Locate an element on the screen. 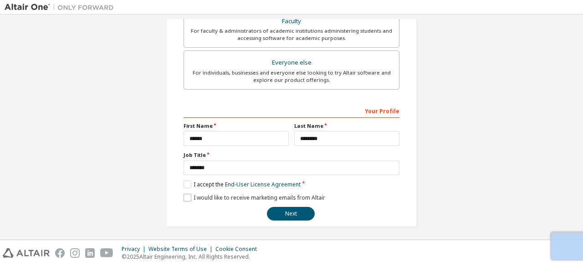 Image resolution: width=583 pixels, height=266 pixels. div: Privacy is located at coordinates (135, 249).